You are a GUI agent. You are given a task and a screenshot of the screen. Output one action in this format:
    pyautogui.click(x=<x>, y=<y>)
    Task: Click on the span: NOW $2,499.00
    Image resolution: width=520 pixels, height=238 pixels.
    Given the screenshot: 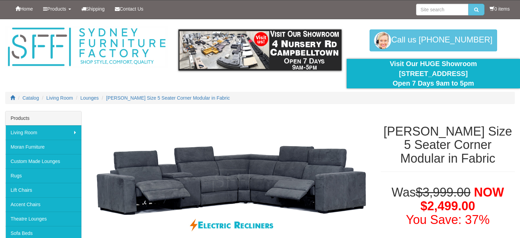 What is the action you would take?
    pyautogui.click(x=462, y=199)
    